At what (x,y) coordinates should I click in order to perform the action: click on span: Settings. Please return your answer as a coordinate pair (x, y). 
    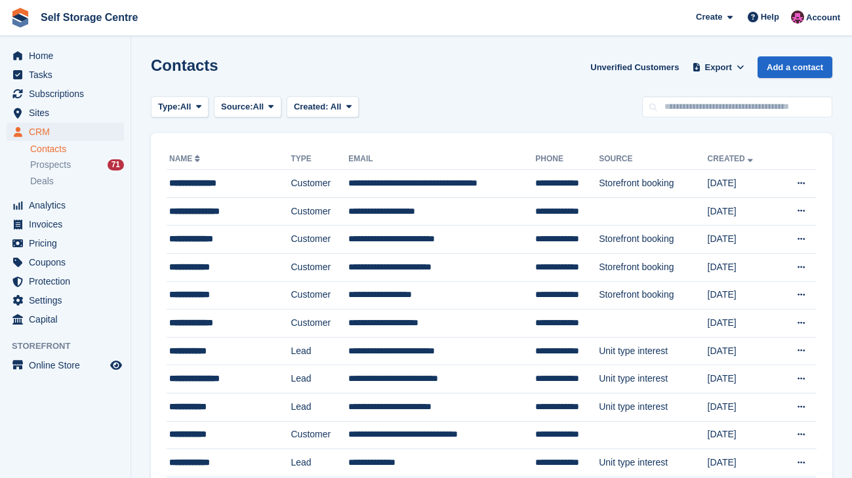
    Looking at the image, I should click on (68, 300).